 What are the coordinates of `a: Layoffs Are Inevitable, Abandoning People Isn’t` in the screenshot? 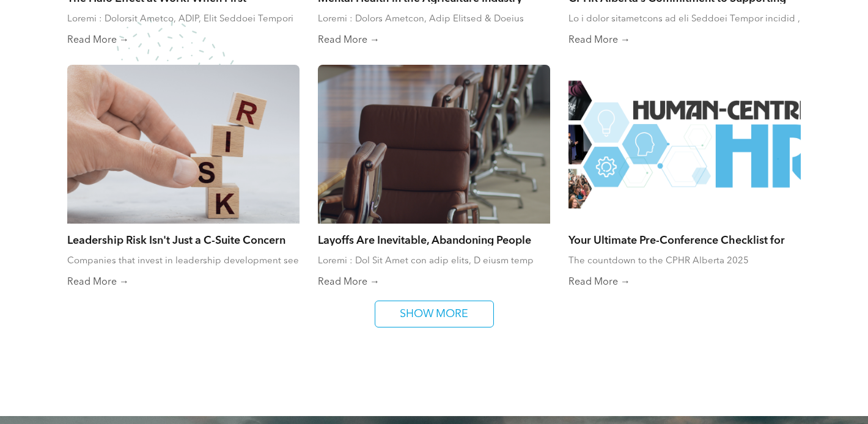 It's located at (434, 240).